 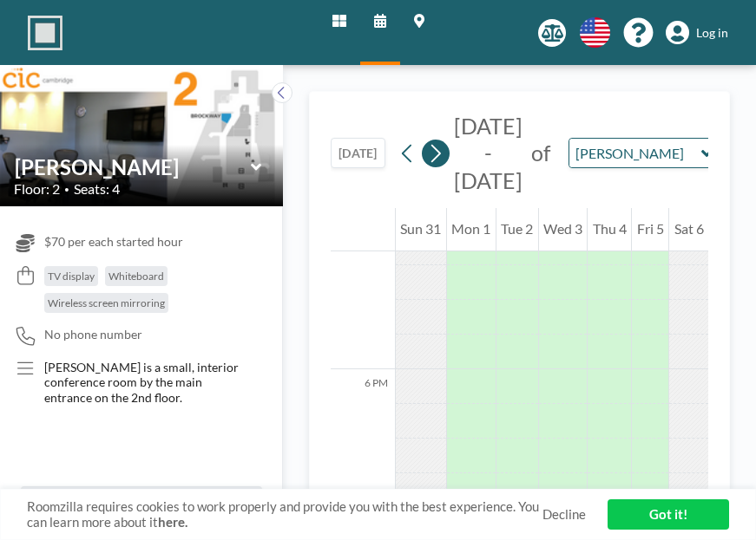 I want to click on div: Sat 6, so click(x=688, y=230).